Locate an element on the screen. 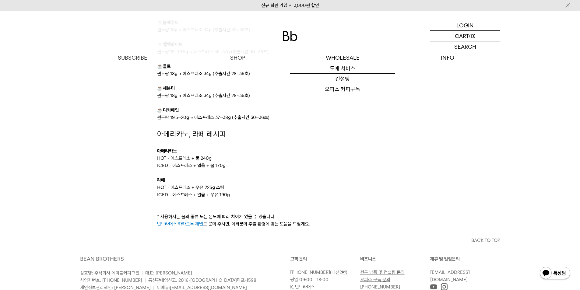  a: SUBSCRIBE is located at coordinates (132, 58).